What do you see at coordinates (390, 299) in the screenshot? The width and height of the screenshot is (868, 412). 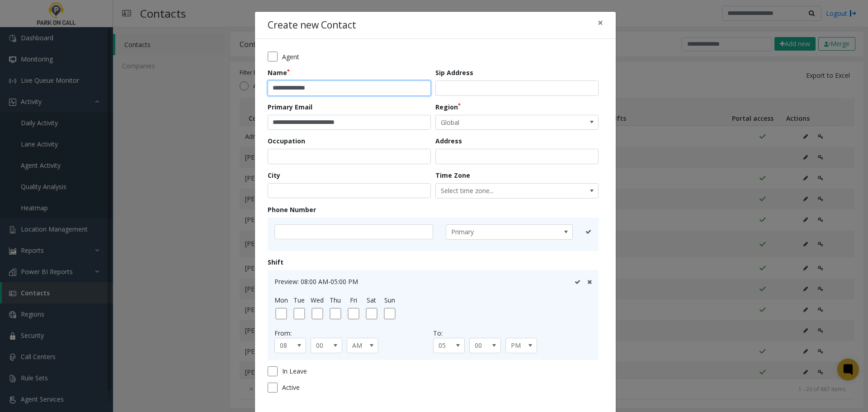 I see `label: Sun` at bounding box center [390, 299].